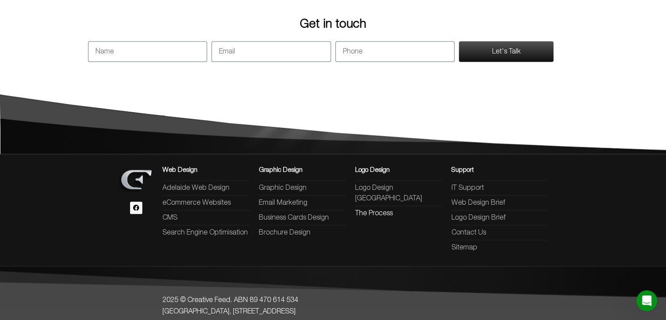  Describe the element at coordinates (271, 51) in the screenshot. I see `input: Email` at that location.